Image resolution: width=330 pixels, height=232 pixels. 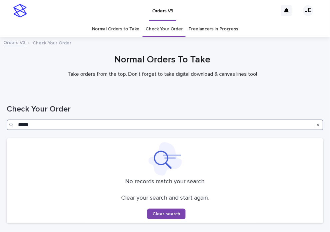 I want to click on p: Check Your Order, so click(x=52, y=42).